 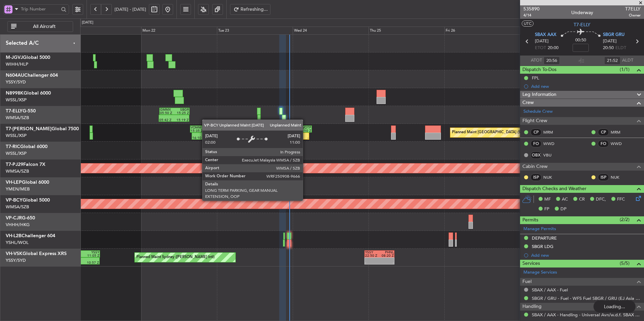 What do you see at coordinates (614, 306) in the screenshot?
I see `div: Loading...` at bounding box center [614, 306].